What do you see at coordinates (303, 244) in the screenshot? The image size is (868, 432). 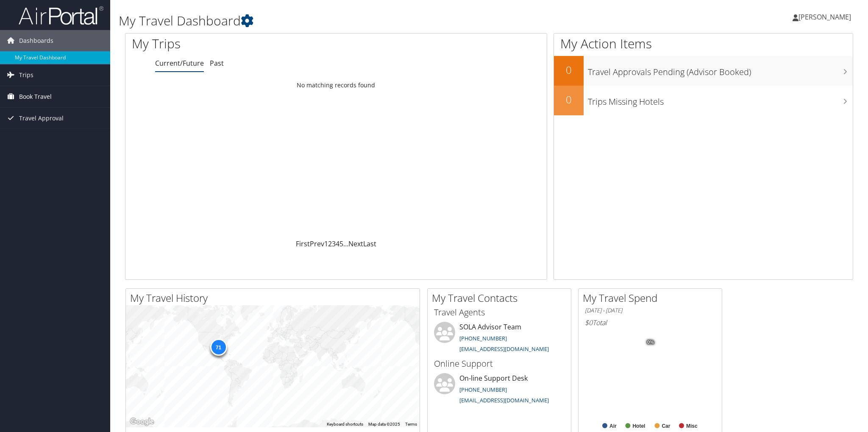 I see `a: First` at bounding box center [303, 244].